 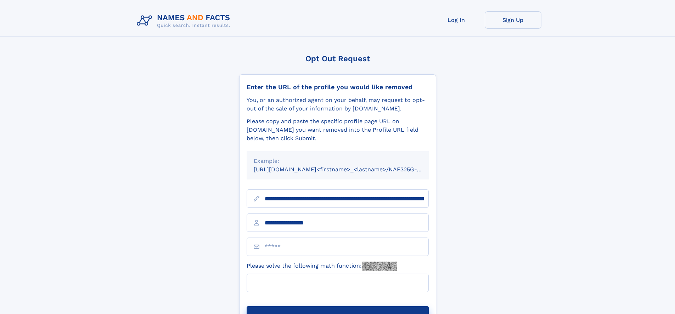 What do you see at coordinates (185, 21) in the screenshot?
I see `img: Logo Names and Facts` at bounding box center [185, 21].